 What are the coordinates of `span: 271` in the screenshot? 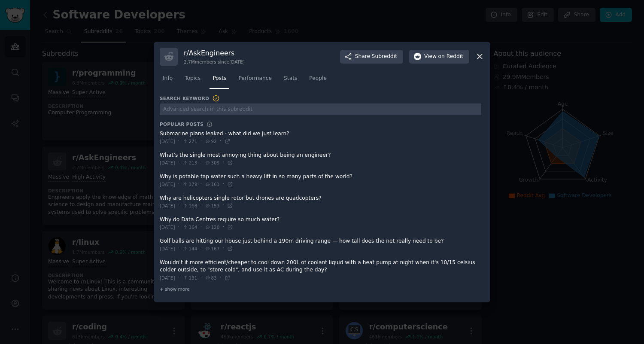 It's located at (189, 141).